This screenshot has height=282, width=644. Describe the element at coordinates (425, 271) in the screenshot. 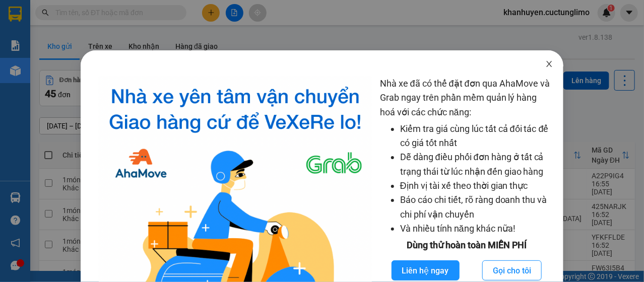

I see `span: Liên hệ ngay` at that location.